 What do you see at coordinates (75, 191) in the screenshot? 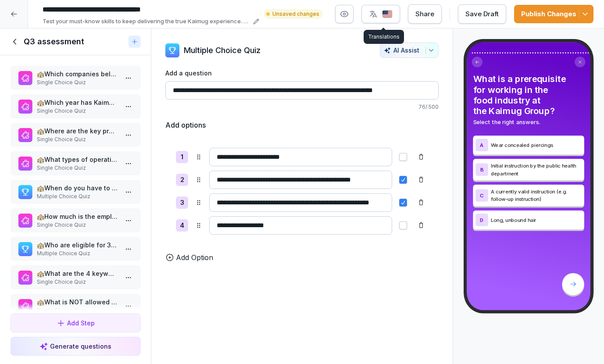
I see `div: 🏤​When do you have to clock in and out?Multiple Choice Quiz` at bounding box center [75, 191].